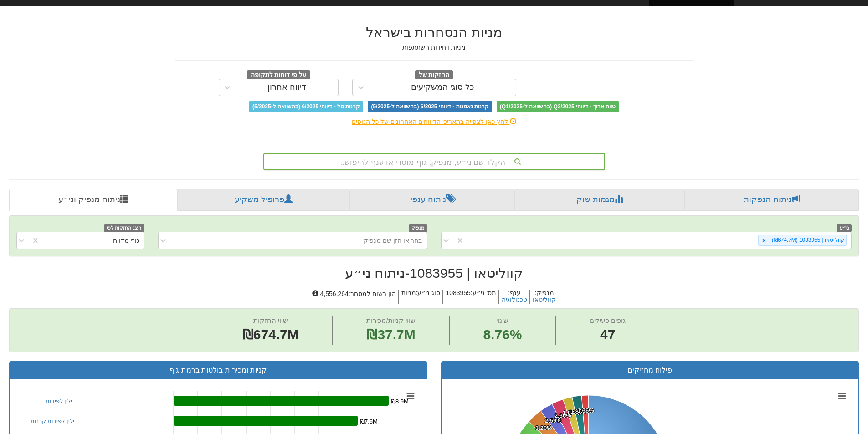  Describe the element at coordinates (271, 335) in the screenshot. I see `span: ₪674.7M` at that location.